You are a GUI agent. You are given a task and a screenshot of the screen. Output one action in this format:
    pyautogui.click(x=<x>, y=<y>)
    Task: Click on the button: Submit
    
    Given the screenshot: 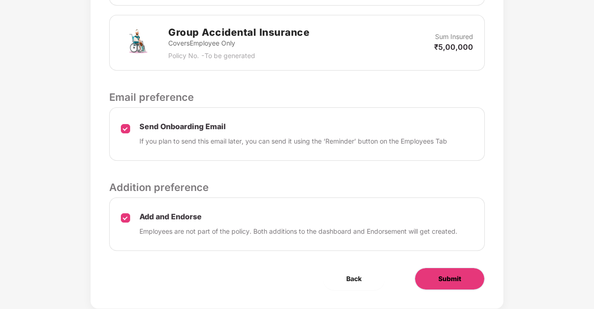 What is the action you would take?
    pyautogui.click(x=449, y=279)
    